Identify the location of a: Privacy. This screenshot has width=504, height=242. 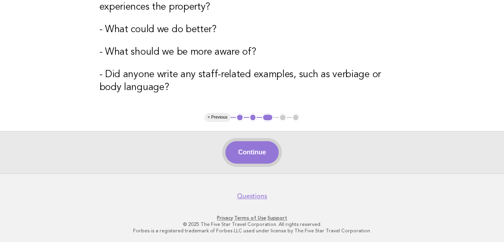
(225, 217).